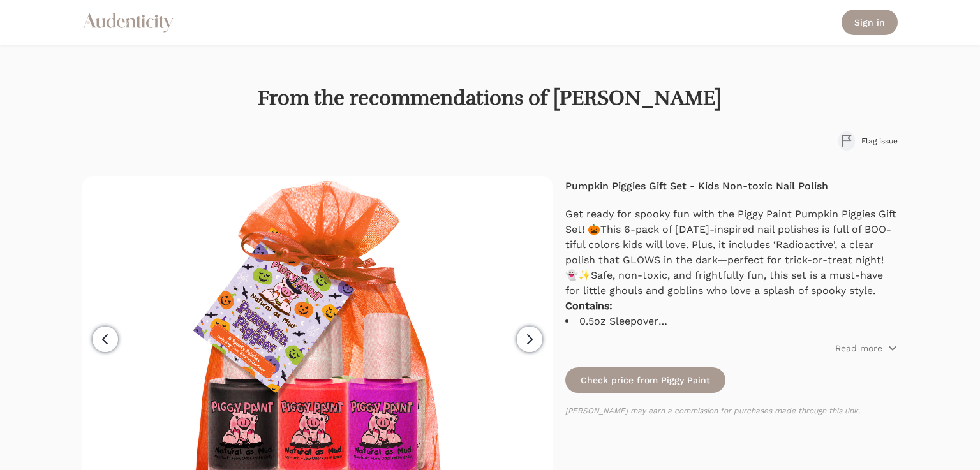  Describe the element at coordinates (879, 141) in the screenshot. I see `span: Flag issue` at that location.